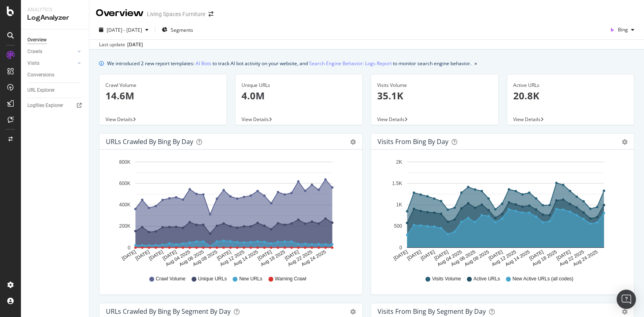 This screenshot has width=644, height=317. Describe the element at coordinates (211, 14) in the screenshot. I see `div: arrow-right-arrow-left` at that location.